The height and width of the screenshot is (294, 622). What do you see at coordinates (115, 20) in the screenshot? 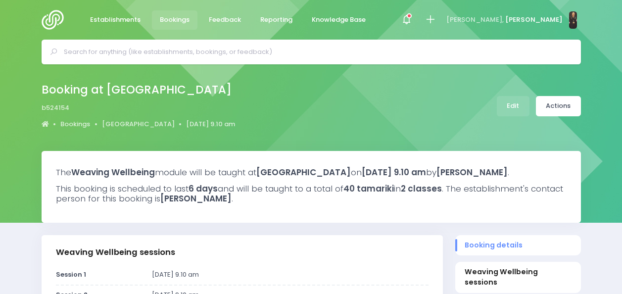
I see `a: Establishments` at bounding box center [115, 20].